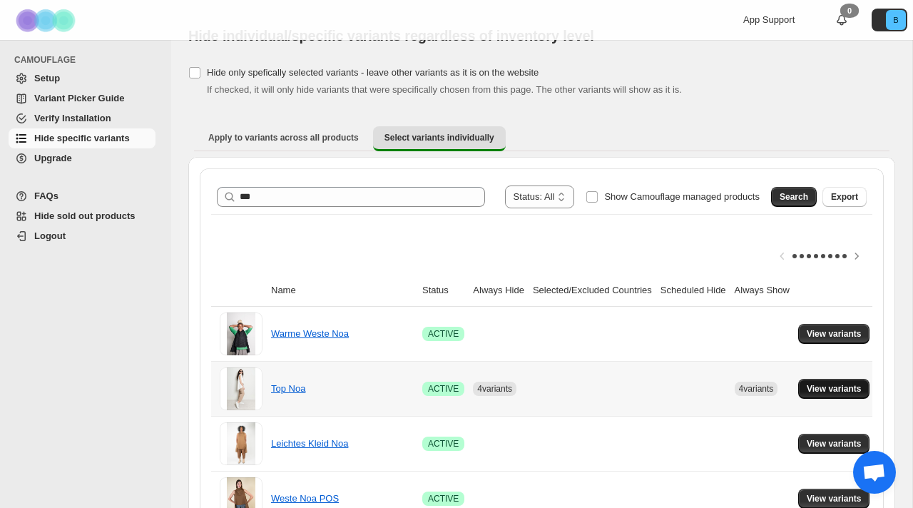 This screenshot has width=913, height=508. What do you see at coordinates (443, 290) in the screenshot?
I see `th: Status` at bounding box center [443, 290].